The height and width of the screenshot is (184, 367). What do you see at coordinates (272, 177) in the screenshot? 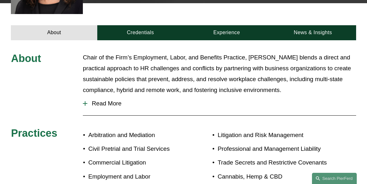
I see `p: Cannabis, Hemp & CBD` at bounding box center [272, 177].